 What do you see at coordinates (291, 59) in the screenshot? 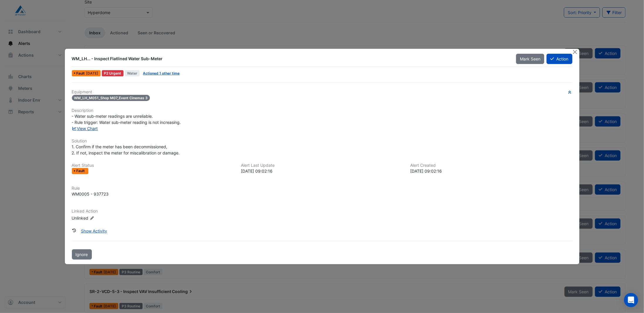
I see `div: WM_LH... - Inspect Flatlined Water Sub-Meter` at bounding box center [291, 59].